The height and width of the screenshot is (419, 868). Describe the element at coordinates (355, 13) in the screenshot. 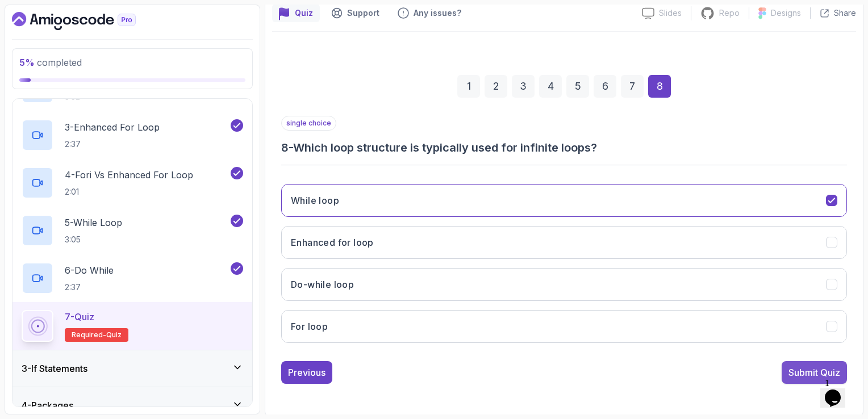

I see `button: Support button` at that location.